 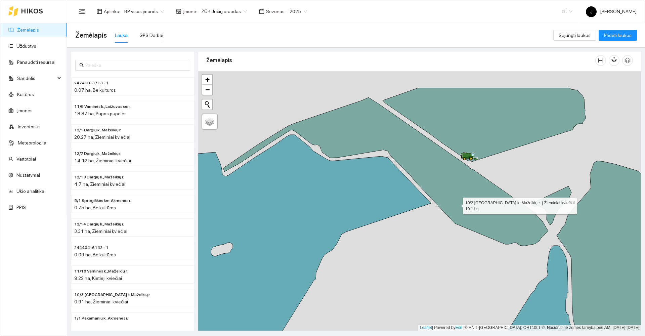 I want to click on a: Panaudoti resursai, so click(x=36, y=62).